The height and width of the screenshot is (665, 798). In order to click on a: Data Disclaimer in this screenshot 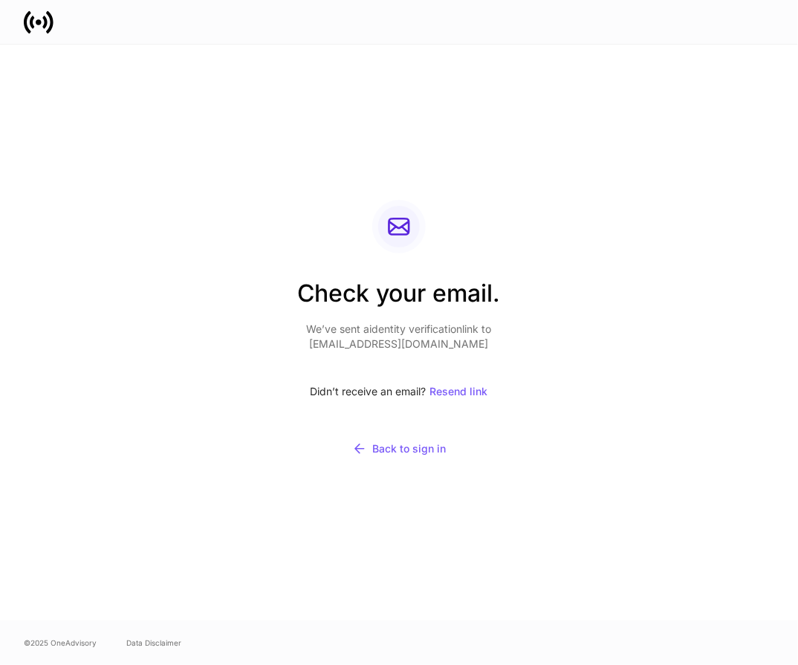, I will do `click(154, 643)`.